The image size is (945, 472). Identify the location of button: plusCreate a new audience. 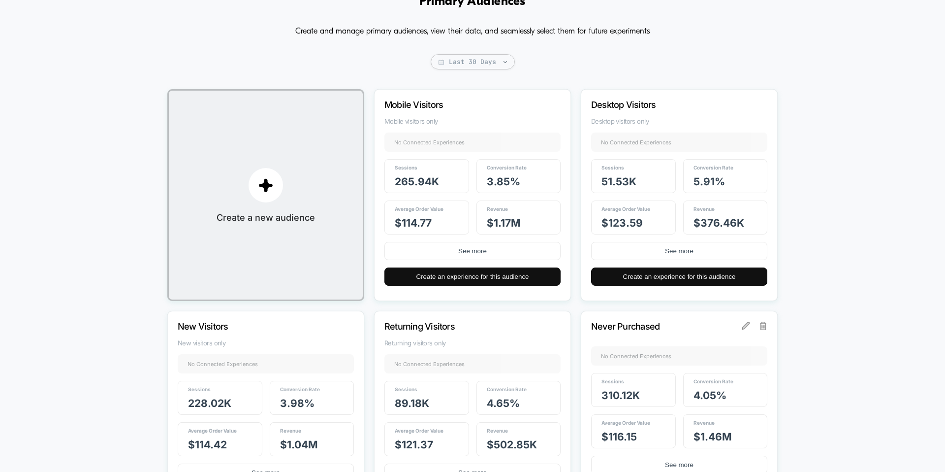
(266, 195).